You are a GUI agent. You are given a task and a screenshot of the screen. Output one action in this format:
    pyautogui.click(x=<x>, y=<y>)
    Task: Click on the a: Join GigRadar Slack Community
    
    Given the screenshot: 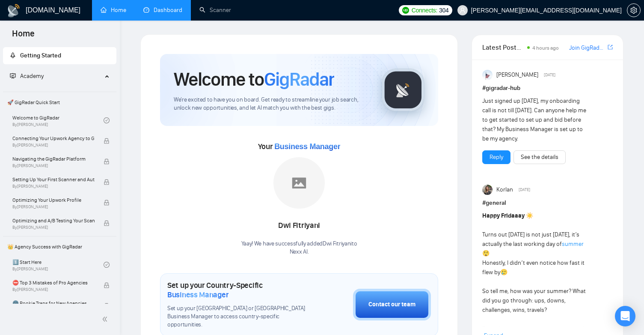 What is the action you would take?
    pyautogui.click(x=588, y=48)
    